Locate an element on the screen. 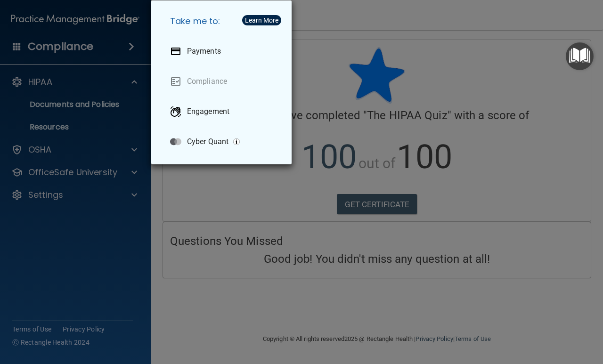  a: Engagement is located at coordinates (224, 111).